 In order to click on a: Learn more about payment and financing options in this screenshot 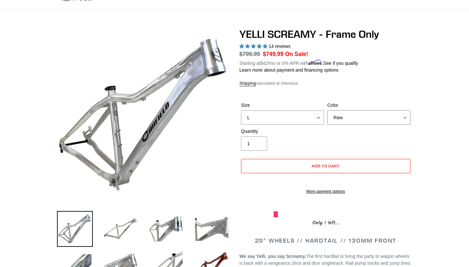, I will do `click(289, 70)`.